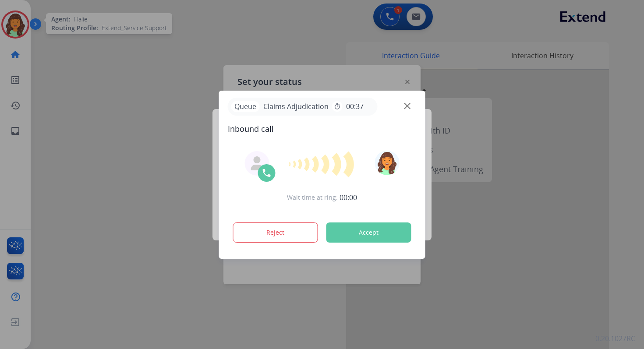  What do you see at coordinates (348, 198) in the screenshot?
I see `span: 00:00` at bounding box center [348, 198].